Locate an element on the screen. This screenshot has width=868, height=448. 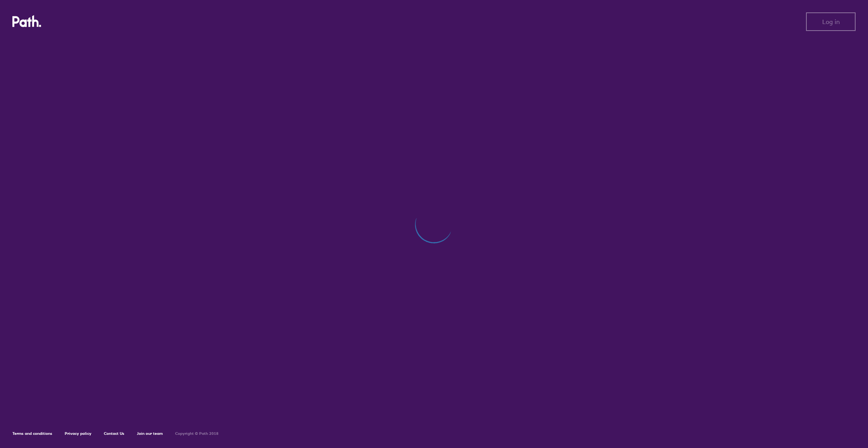
a: Terms and conditions is located at coordinates (32, 433).